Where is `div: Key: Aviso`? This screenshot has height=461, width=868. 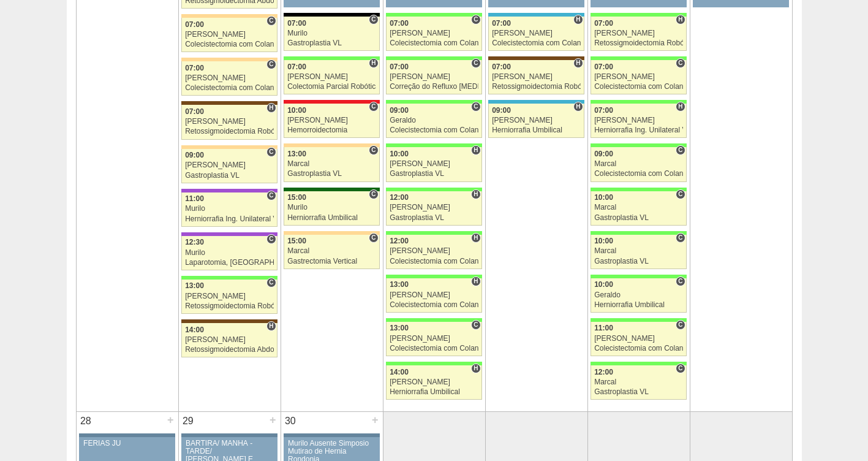
div: Key: Aviso is located at coordinates (127, 435).